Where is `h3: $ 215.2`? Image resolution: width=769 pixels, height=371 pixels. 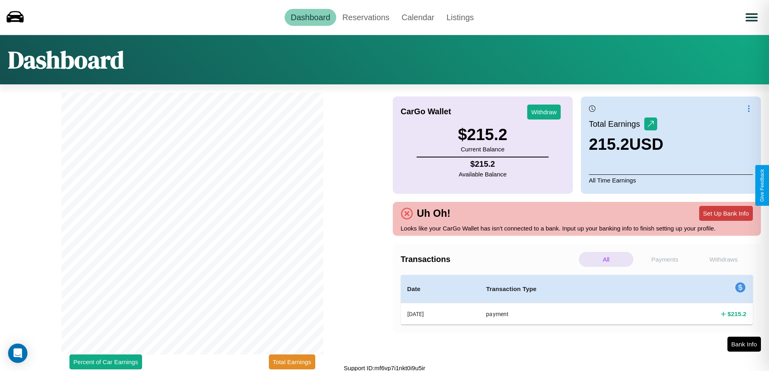
h3: $ 215.2 is located at coordinates (482, 134).